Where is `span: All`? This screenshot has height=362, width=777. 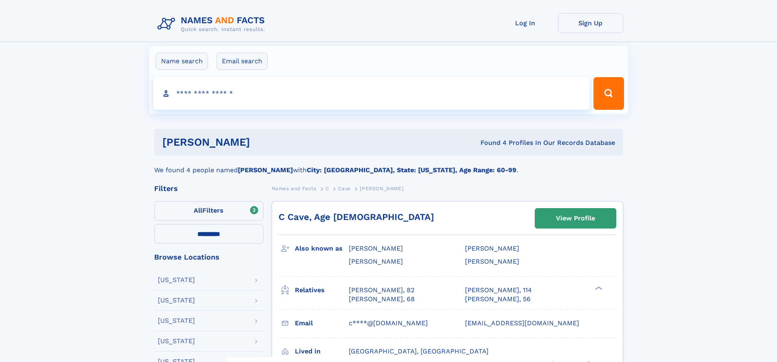
span: All is located at coordinates (198, 210).